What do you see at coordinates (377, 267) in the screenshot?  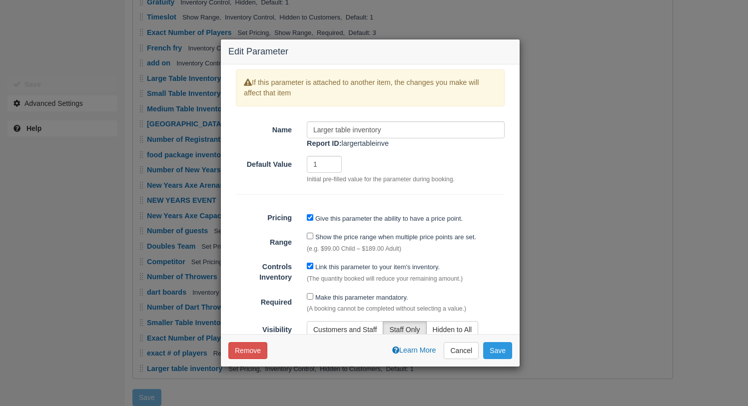 I see `label: Link this parameter to your item's inventory.` at bounding box center [377, 267].